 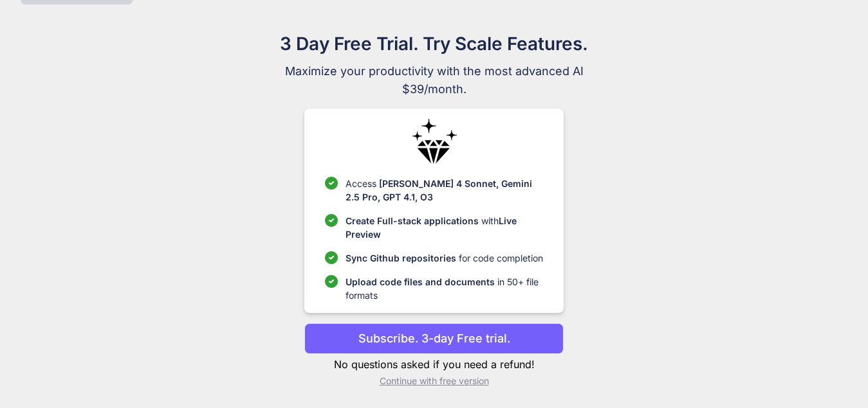 I want to click on span: Sync Github repositories, so click(x=401, y=258).